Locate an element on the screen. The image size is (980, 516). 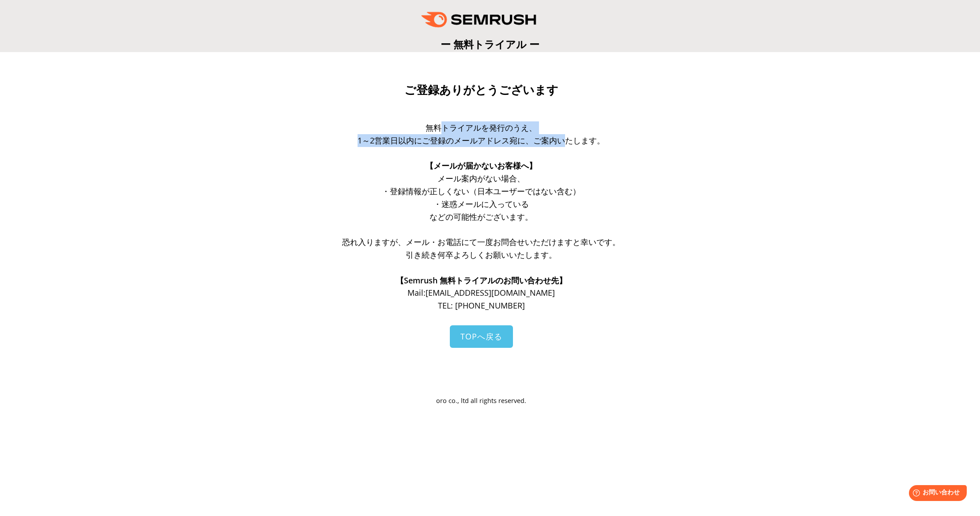
span: 1～2営業日以内にご登録のメールアドレス宛に、ご案内いたします。 is located at coordinates (481, 140).